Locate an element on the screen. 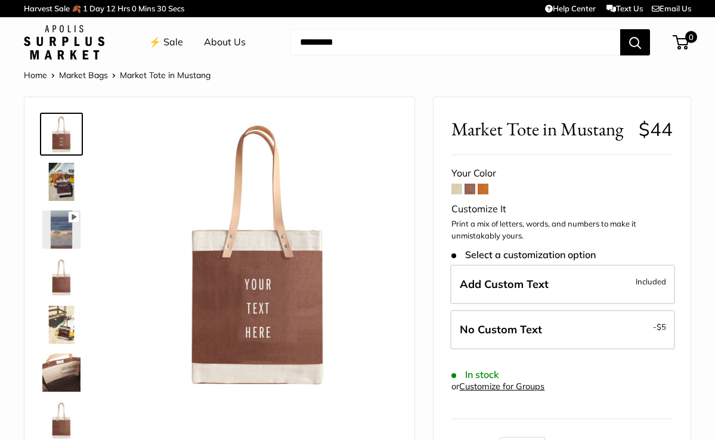  span: $44 is located at coordinates (656, 129).